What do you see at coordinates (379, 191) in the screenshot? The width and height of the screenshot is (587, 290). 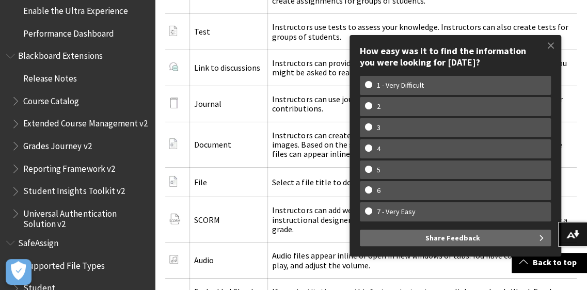 I see `w-span: 6` at bounding box center [379, 191].